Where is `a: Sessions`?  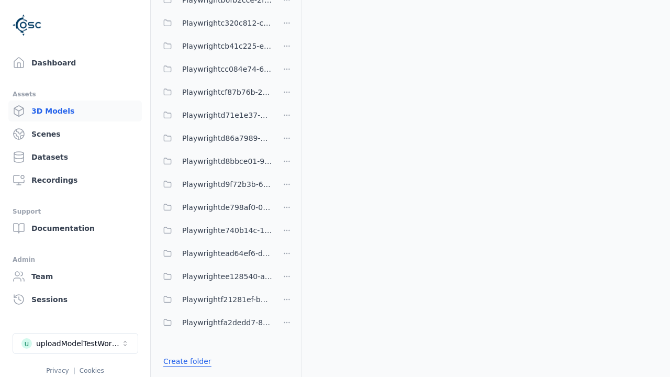
a: Sessions is located at coordinates (75, 300).